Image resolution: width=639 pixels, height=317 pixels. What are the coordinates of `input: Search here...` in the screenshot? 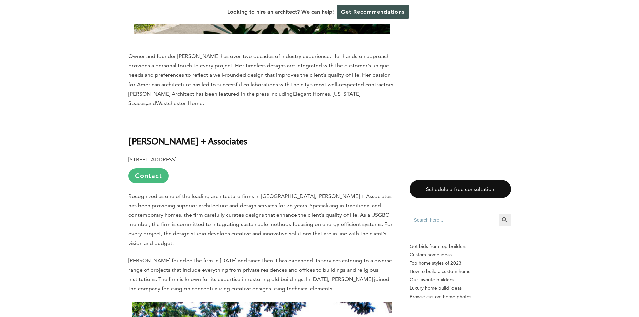 It's located at (454, 220).